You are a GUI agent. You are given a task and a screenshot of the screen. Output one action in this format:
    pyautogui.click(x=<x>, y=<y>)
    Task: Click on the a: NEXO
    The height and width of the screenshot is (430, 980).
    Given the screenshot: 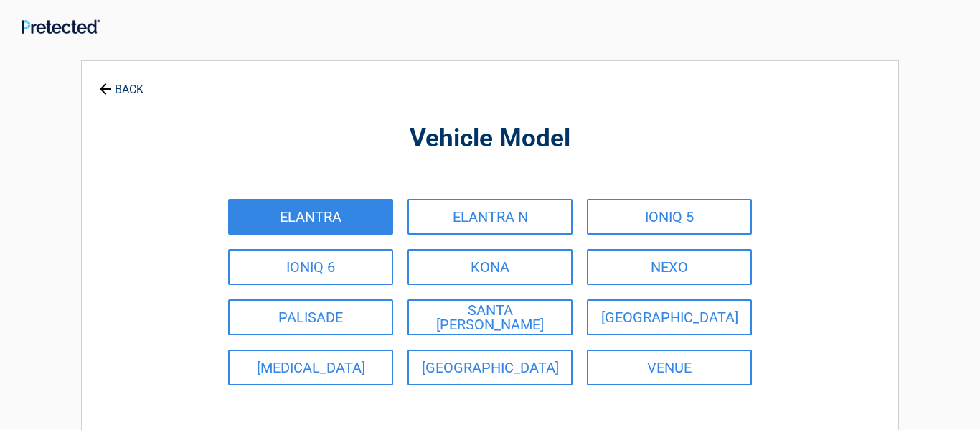 What is the action you would take?
    pyautogui.click(x=670, y=267)
    